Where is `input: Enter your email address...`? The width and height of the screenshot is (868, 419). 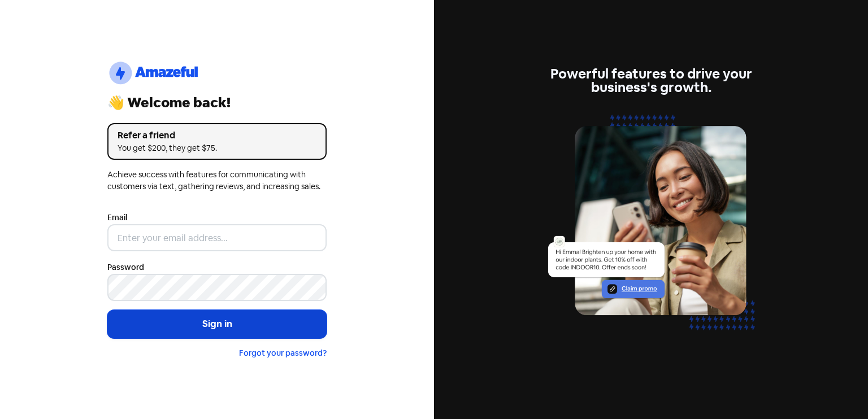 input: Enter your email address... is located at coordinates (217, 237).